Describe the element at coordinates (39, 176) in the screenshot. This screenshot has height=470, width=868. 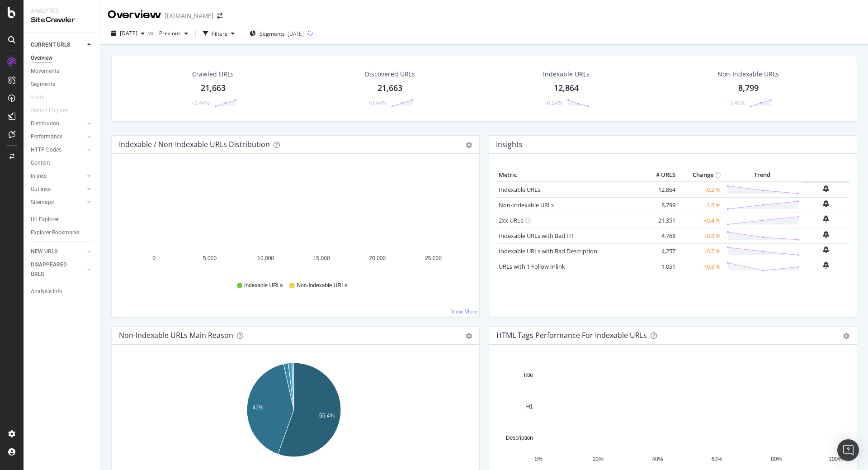
I see `div: Inlinks` at that location.